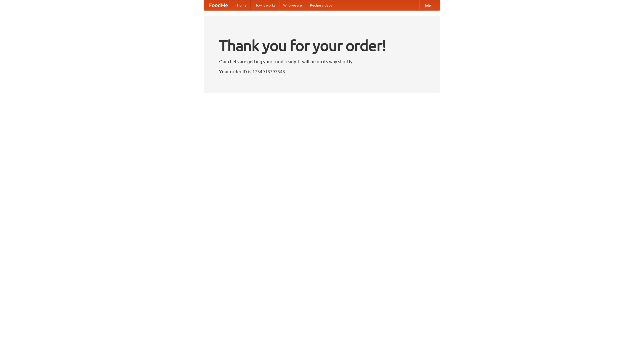  Describe the element at coordinates (293, 5) in the screenshot. I see `a: Who we are` at that location.